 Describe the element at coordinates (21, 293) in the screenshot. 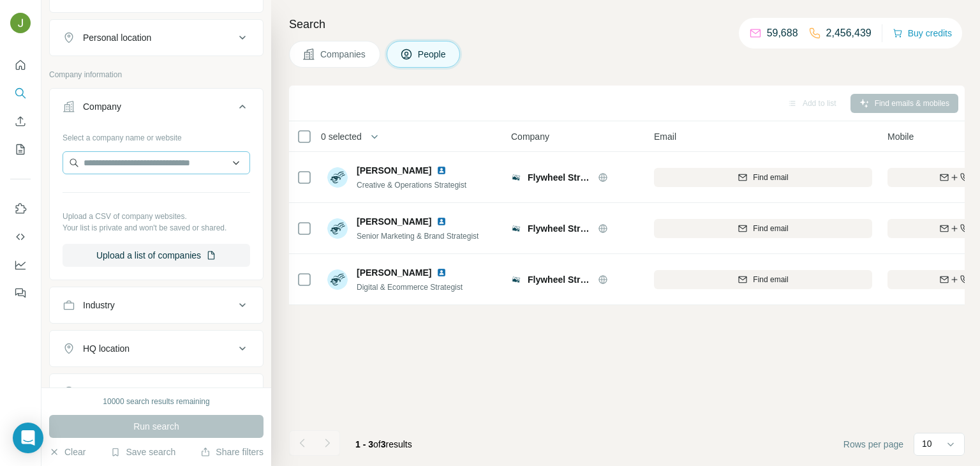

I see `button: Feedback` at that location.